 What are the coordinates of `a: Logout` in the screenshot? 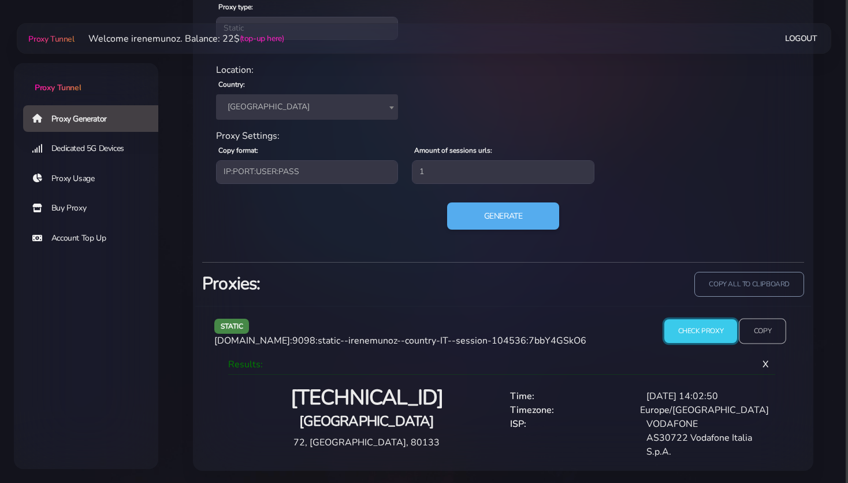 It's located at (801, 38).